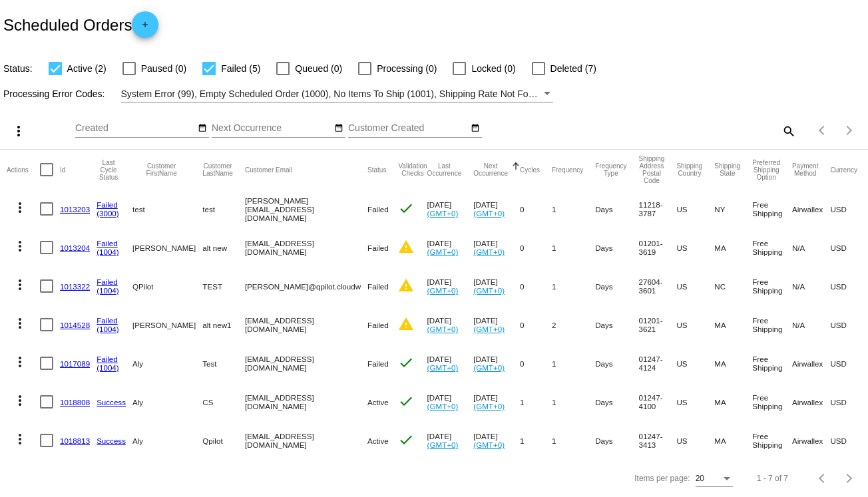 The image size is (868, 497). What do you see at coordinates (162, 169) in the screenshot?
I see `button: Change sorting for CustomerFirstName` at bounding box center [162, 169].